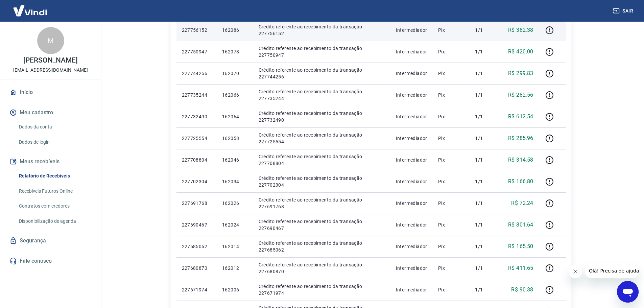  I want to click on a: Início, so click(51, 92).